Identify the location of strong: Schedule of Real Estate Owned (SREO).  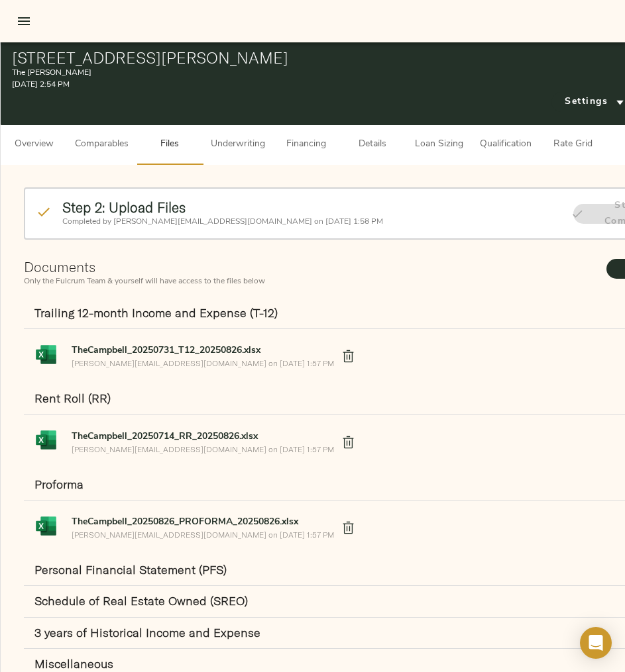
(141, 601).